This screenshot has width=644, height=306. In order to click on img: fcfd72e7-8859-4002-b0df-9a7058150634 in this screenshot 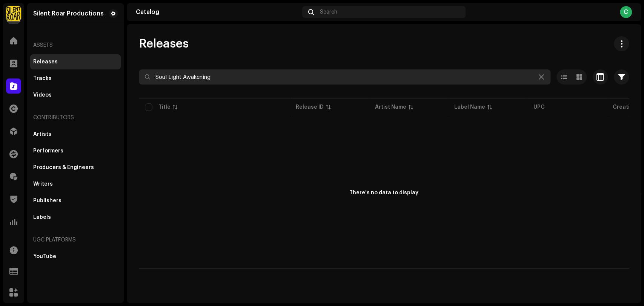, I will do `click(14, 14)`.